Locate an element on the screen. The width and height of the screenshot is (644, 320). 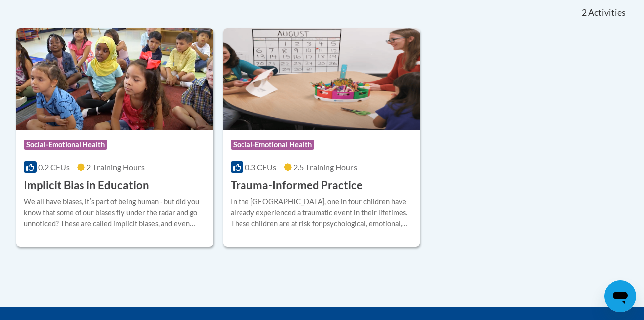
span: 0.3 CEUs is located at coordinates (260, 167).